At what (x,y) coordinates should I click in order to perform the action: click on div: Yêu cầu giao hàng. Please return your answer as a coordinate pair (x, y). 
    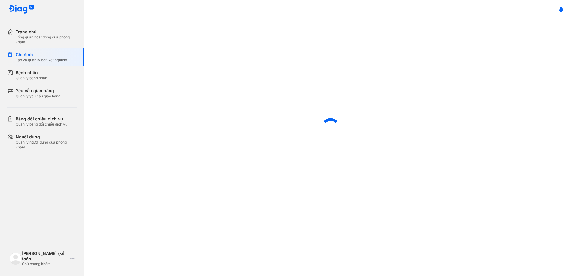
    Looking at the image, I should click on (38, 91).